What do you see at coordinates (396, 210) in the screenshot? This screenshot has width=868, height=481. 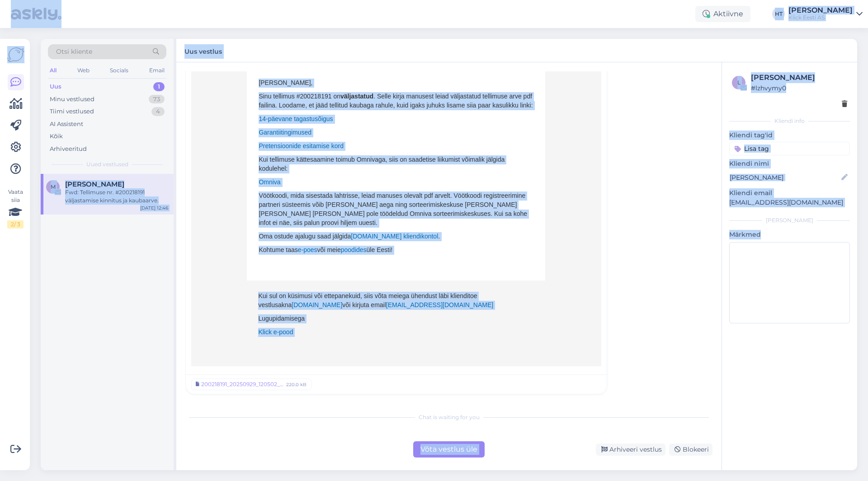 I see `p: Vöötkoodi, mida sisestada lahtrisse, leiad manuses olevalt pdf arvelt. Vöötkoodi registreerimine ...` at bounding box center [396, 210].